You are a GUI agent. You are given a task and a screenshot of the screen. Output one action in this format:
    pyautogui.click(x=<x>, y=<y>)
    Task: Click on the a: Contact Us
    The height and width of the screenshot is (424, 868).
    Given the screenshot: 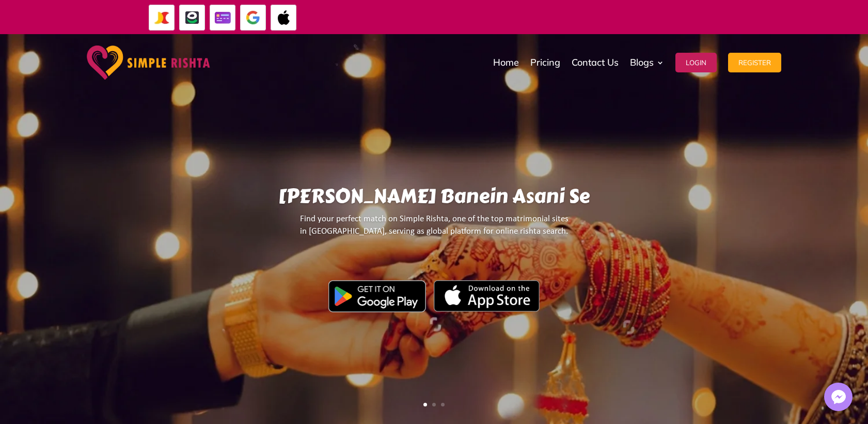 What is the action you would take?
    pyautogui.click(x=595, y=63)
    